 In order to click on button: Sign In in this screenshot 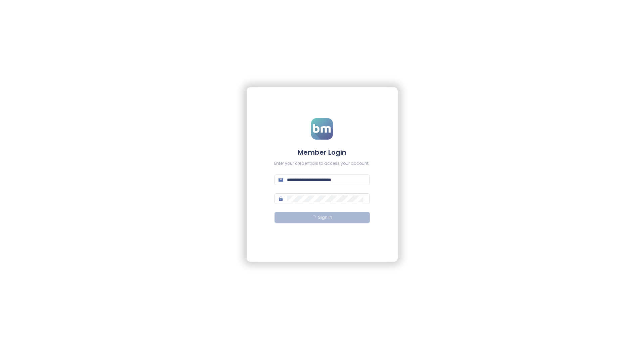, I will do `click(322, 218)`.